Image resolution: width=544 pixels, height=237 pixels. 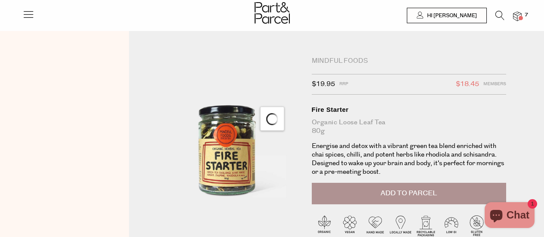 I want to click on img: Part&Parcel, so click(x=272, y=13).